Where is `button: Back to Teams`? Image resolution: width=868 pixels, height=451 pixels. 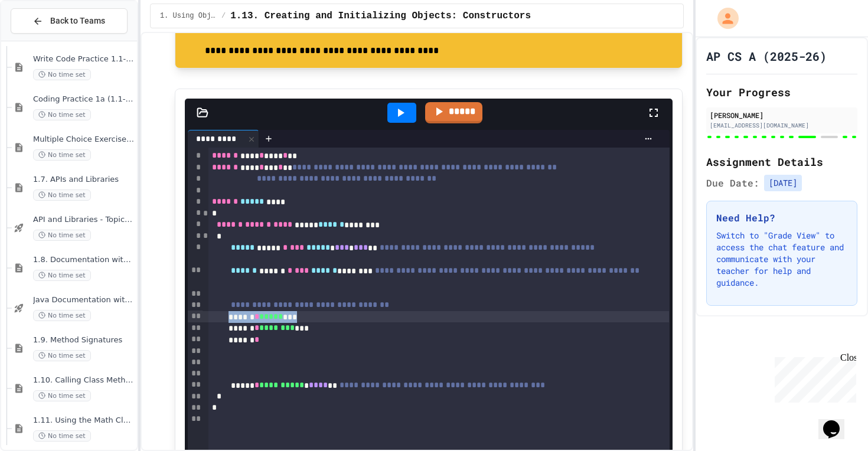
button: Back to Teams is located at coordinates (69, 20).